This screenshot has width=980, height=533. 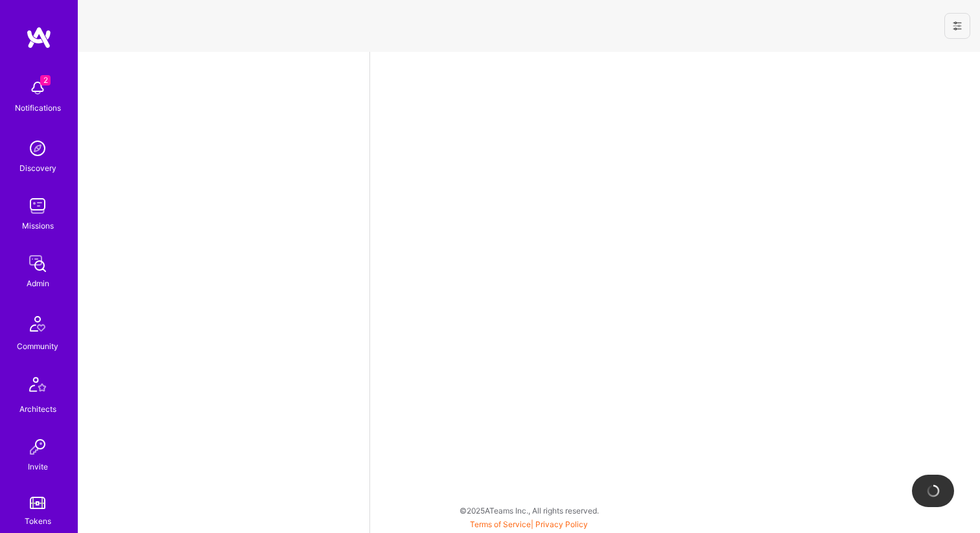 I want to click on img: Invite, so click(x=37, y=447).